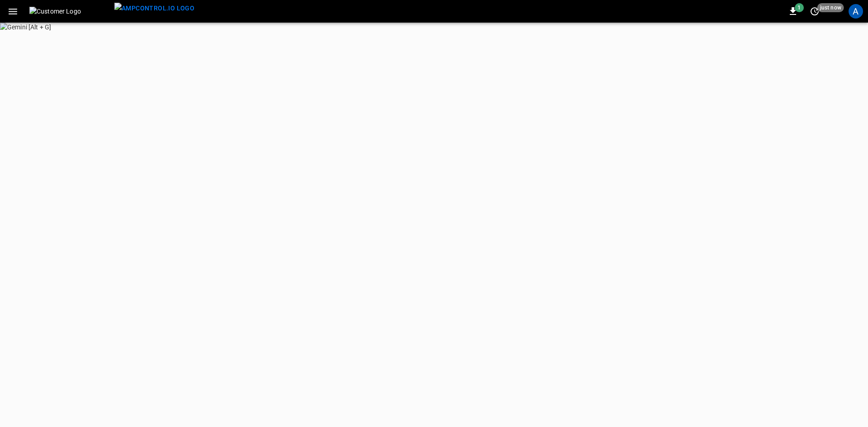 The height and width of the screenshot is (427, 868). Describe the element at coordinates (799, 8) in the screenshot. I see `span: 1` at that location.